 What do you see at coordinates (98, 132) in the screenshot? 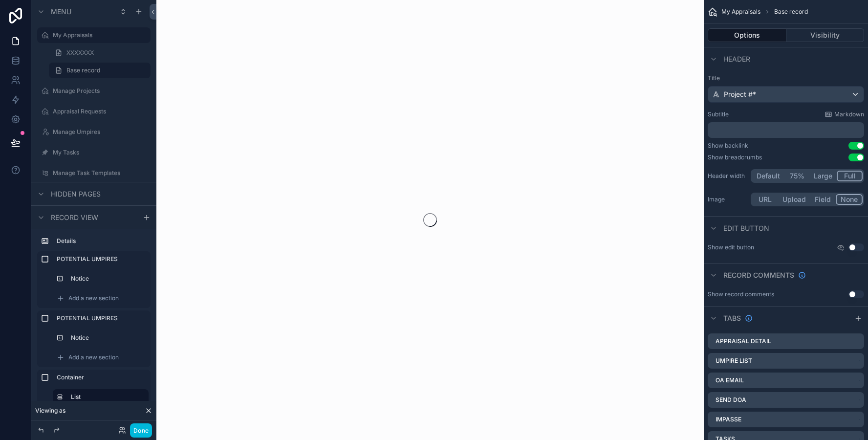
I see `a: Manage Umpires` at bounding box center [98, 132].